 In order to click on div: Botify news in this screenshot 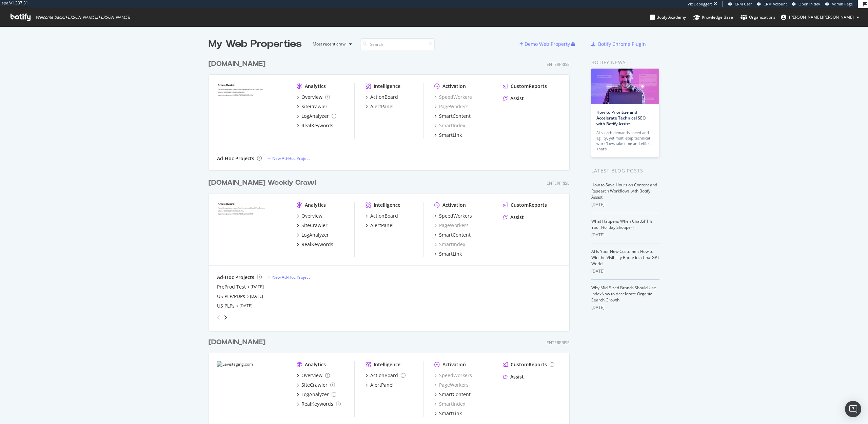, I will do `click(625, 63)`.